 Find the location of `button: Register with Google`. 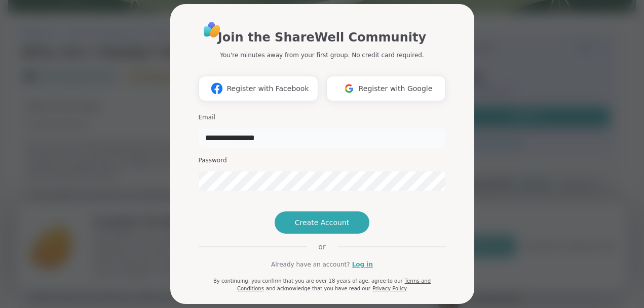

button: Register with Google is located at coordinates (386, 88).